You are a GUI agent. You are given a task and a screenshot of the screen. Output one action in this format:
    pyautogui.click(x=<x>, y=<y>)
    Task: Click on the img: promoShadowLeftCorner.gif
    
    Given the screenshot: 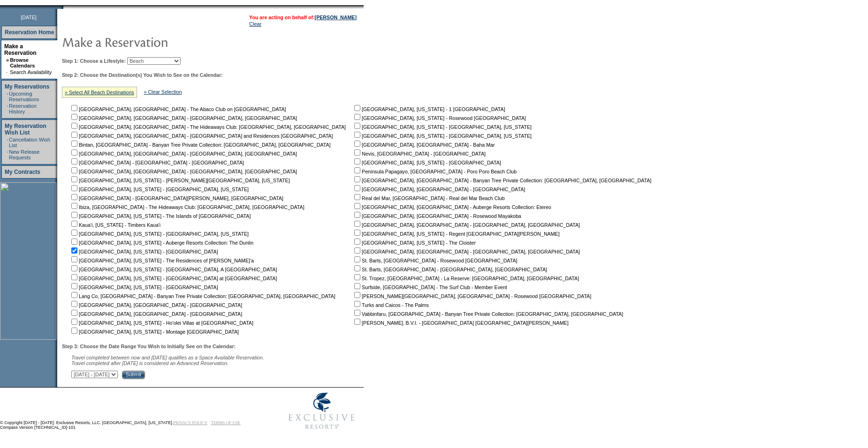 What is the action you would take?
    pyautogui.click(x=61, y=7)
    